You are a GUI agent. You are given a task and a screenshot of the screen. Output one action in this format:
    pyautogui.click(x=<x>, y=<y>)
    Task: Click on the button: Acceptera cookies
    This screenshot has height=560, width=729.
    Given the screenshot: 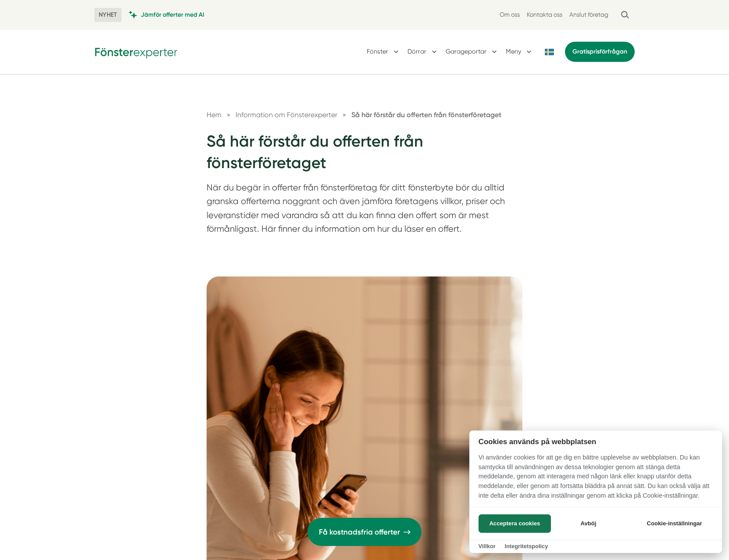 What is the action you would take?
    pyautogui.click(x=514, y=524)
    